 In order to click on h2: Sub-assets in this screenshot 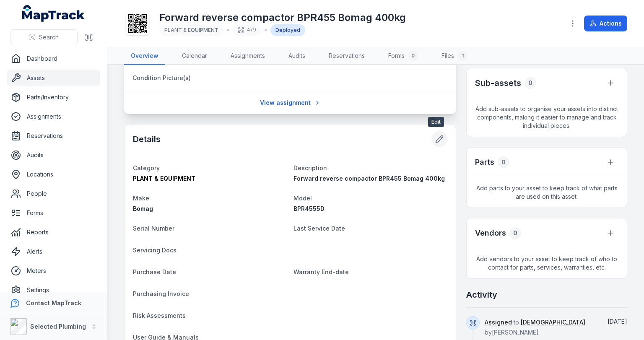, I will do `click(498, 83)`.